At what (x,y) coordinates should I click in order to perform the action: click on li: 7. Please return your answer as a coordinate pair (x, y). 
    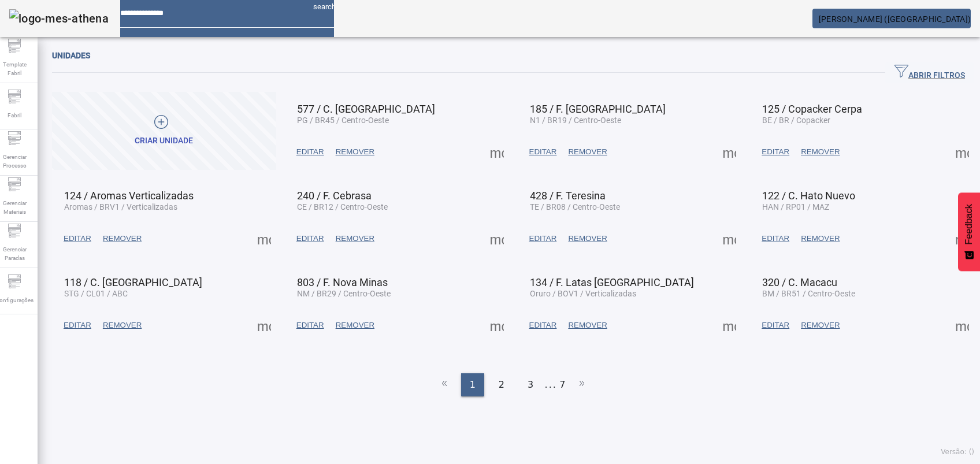
    Looking at the image, I should click on (562, 385).